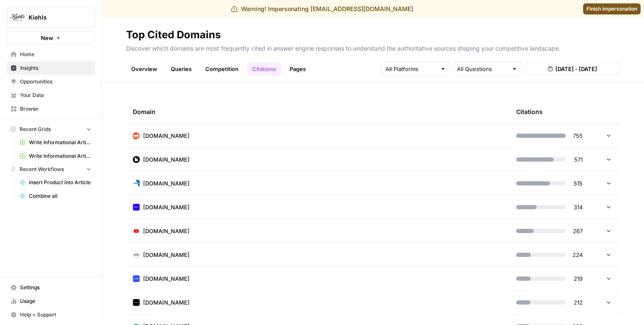  What do you see at coordinates (144, 69) in the screenshot?
I see `a: Overview` at bounding box center [144, 69].